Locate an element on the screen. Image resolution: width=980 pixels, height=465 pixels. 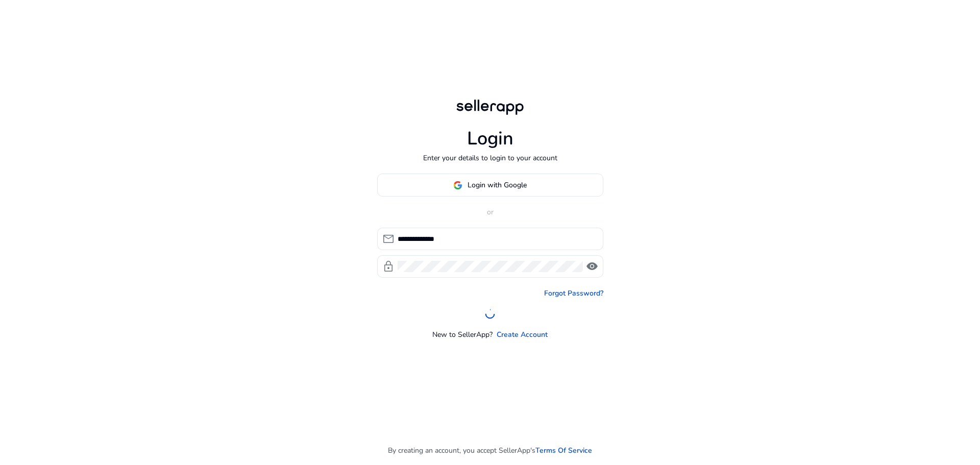
img: google-logo.svg is located at coordinates (458, 185).